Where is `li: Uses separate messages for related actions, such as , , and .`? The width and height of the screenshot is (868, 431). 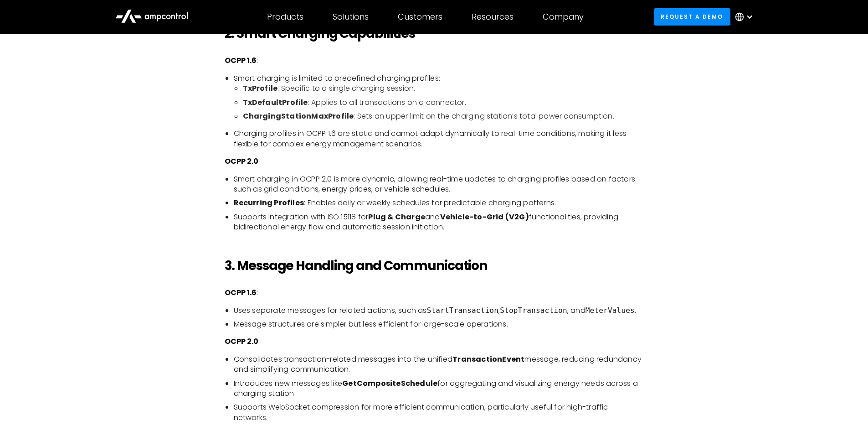 li: Uses separate messages for related actions, such as , , and . is located at coordinates (439, 310).